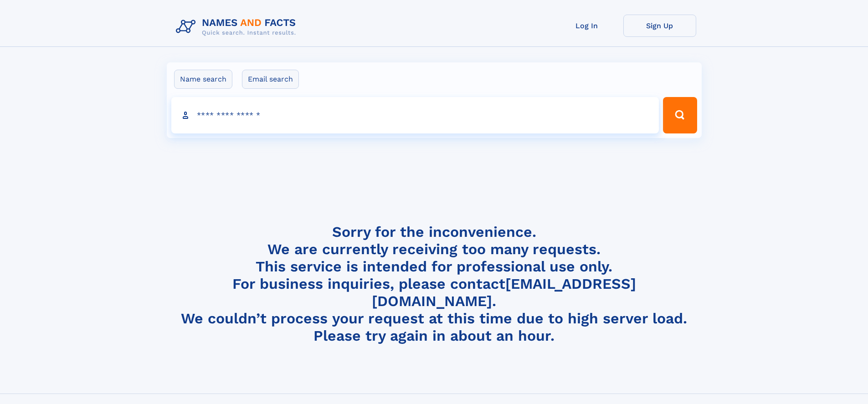 The image size is (868, 404). What do you see at coordinates (680, 115) in the screenshot?
I see `button: Search Button` at bounding box center [680, 115].